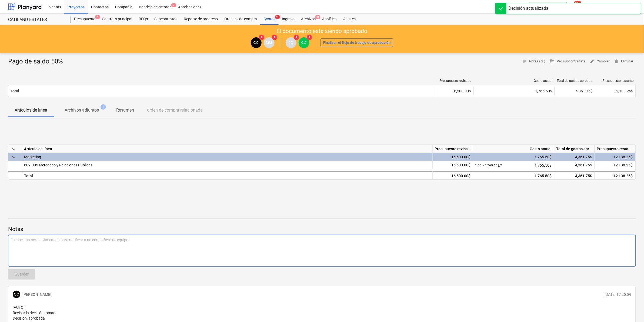  What do you see at coordinates (15, 91) in the screenshot?
I see `p: Total` at bounding box center [15, 91].